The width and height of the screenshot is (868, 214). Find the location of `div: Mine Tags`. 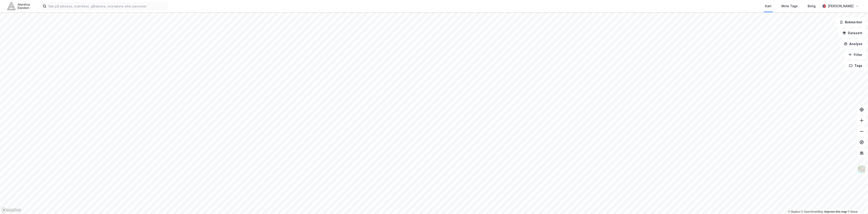

div: Mine Tags is located at coordinates (790, 6).